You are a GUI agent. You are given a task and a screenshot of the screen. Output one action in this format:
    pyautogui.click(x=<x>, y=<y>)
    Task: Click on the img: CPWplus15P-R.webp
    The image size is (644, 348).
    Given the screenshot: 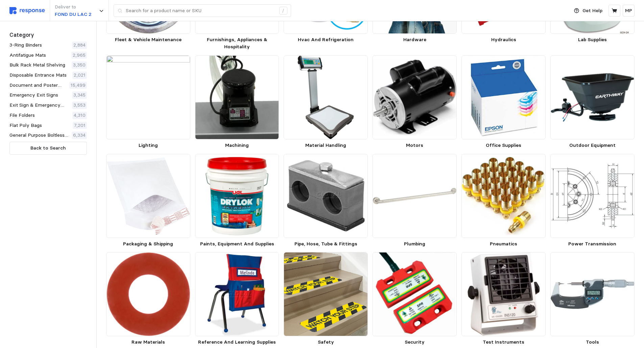 What is the action you would take?
    pyautogui.click(x=325, y=97)
    